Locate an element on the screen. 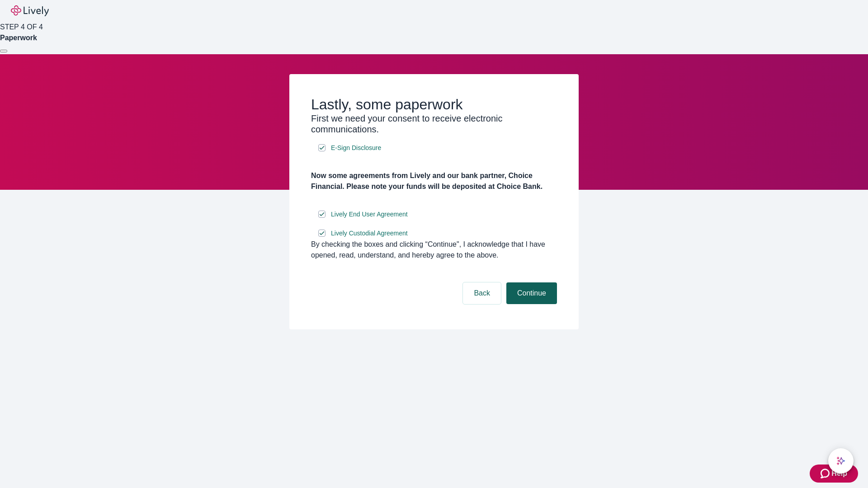 This screenshot has height=488, width=868. button: Zendesk support iconHelp is located at coordinates (834, 473).